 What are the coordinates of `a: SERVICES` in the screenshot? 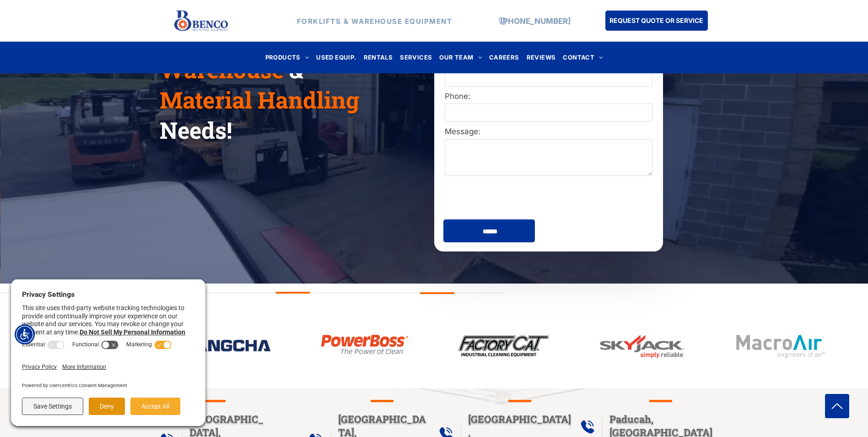 It's located at (416, 57).